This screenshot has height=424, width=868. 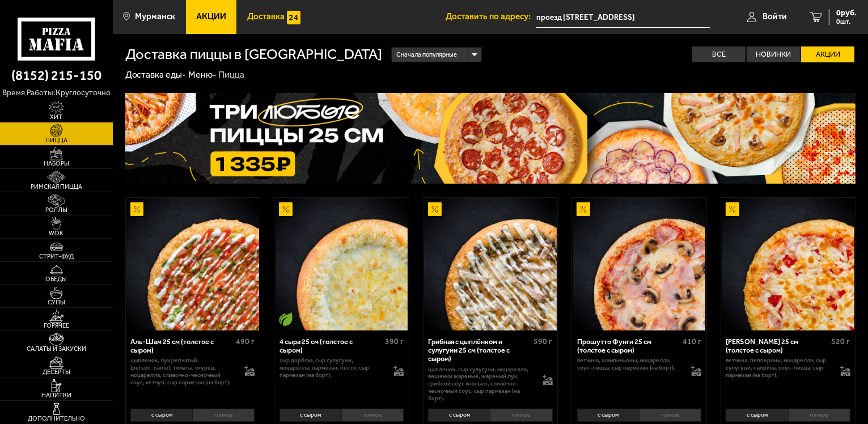 What do you see at coordinates (294, 17) in the screenshot?
I see `img: 15daf4d41897b9f0e9f617042186c801.svg` at bounding box center [294, 17].